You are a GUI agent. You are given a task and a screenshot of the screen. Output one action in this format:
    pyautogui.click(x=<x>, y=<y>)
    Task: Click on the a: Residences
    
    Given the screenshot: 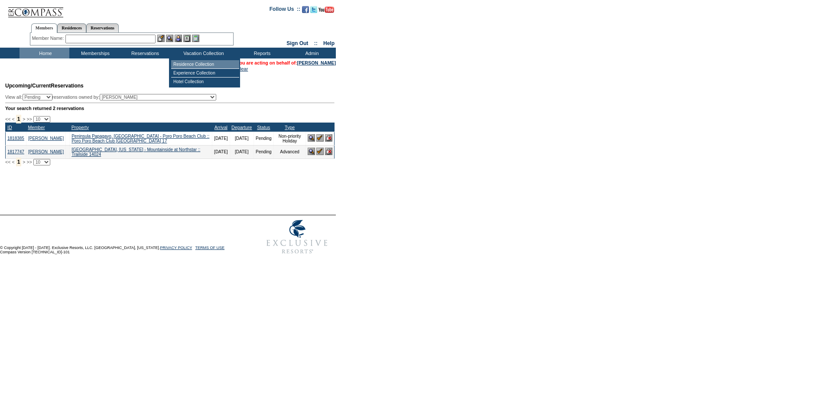 What is the action you would take?
    pyautogui.click(x=71, y=28)
    